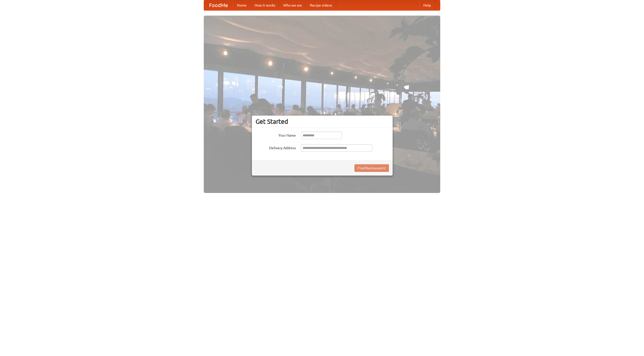  What do you see at coordinates (276, 147) in the screenshot?
I see `label: Delivery Address` at bounding box center [276, 147].